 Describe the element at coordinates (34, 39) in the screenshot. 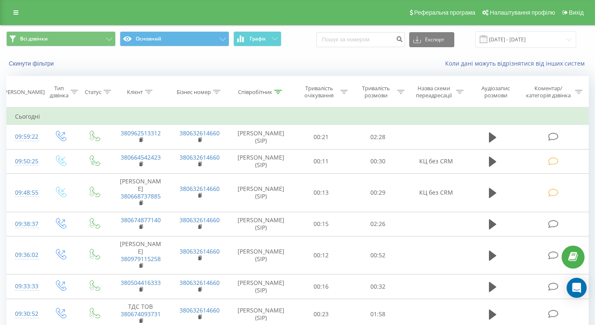

I see `span: Всі дзвінки` at that location.